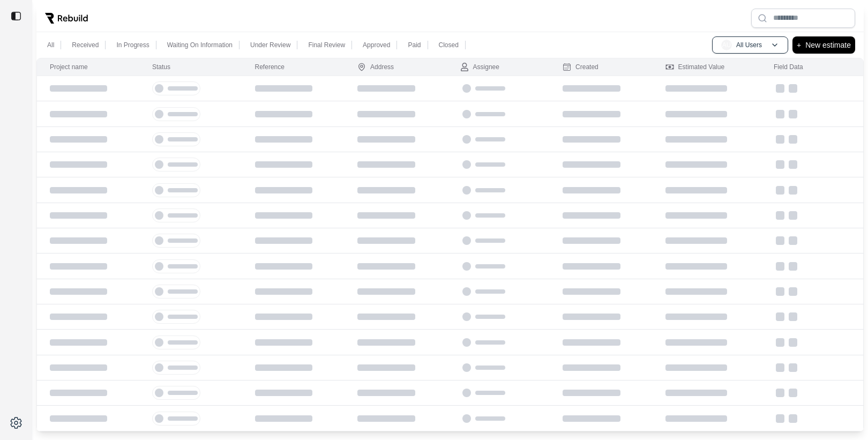  Describe the element at coordinates (828, 45) in the screenshot. I see `p: New estimate` at that location.